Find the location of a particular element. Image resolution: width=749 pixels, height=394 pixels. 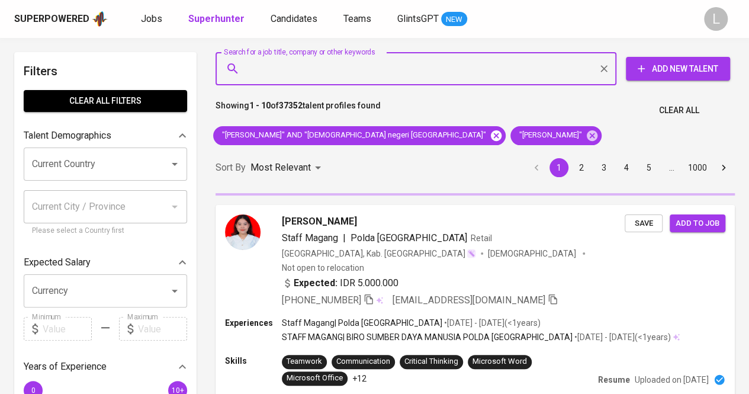

div: Critical Thinking is located at coordinates (431, 361).